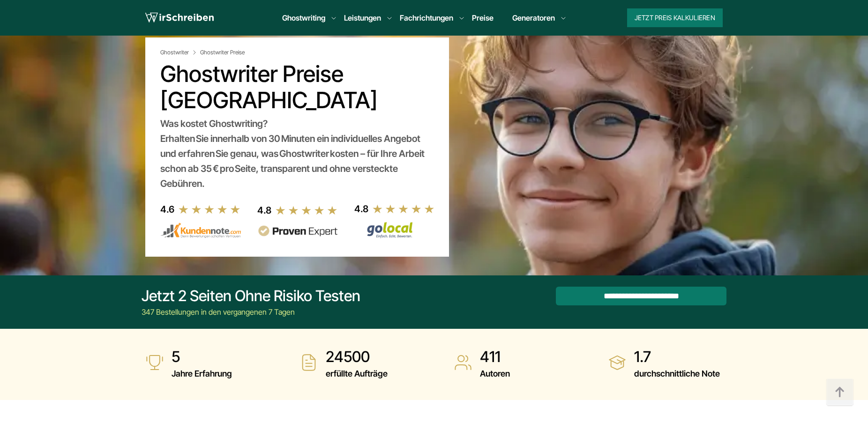  What do you see at coordinates (201, 357) in the screenshot?
I see `strong: 5` at bounding box center [201, 357].